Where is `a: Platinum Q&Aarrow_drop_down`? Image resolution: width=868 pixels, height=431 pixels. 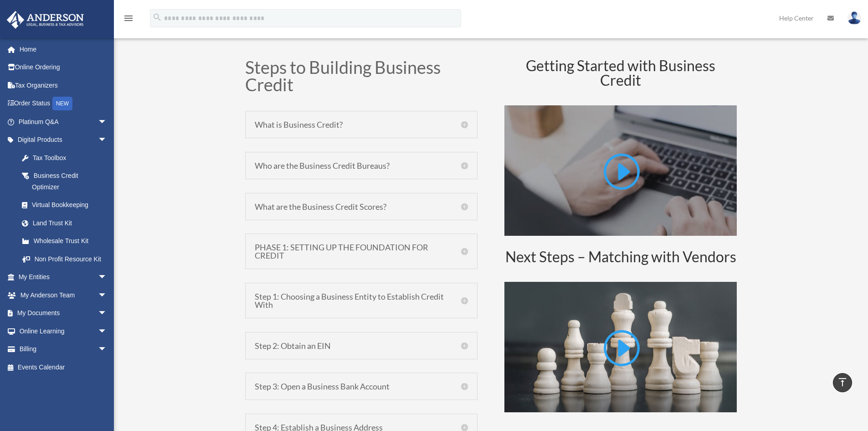
a: Platinum Q&Aarrow_drop_down is located at coordinates (63, 122).